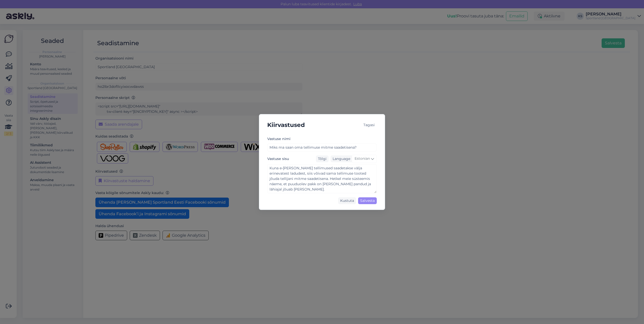 The image size is (644, 324). What do you see at coordinates (286, 125) in the screenshot?
I see `h5: Kiirvastused` at bounding box center [286, 125].